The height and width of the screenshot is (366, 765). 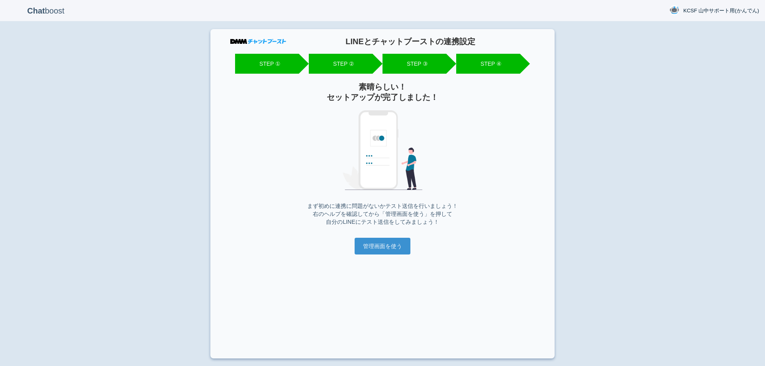 I want to click on img: 完了画面, so click(x=383, y=150).